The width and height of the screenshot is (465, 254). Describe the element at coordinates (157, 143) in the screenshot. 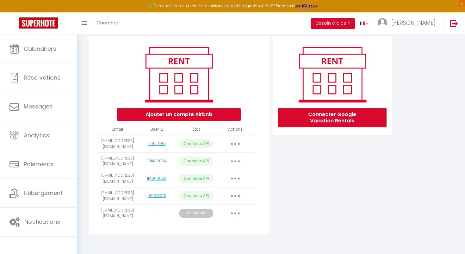

I see `a: 144471149` at that location.